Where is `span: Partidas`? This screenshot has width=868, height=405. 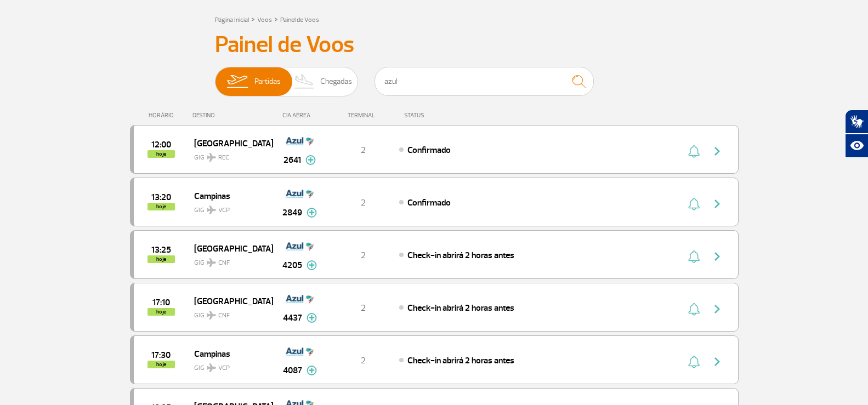
span: Partidas is located at coordinates (268, 82).